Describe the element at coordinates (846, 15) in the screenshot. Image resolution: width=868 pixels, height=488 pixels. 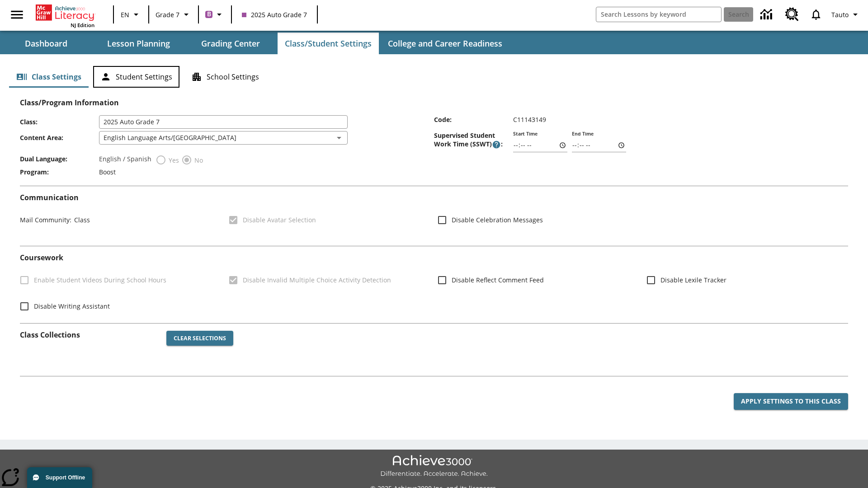
I see `button: Profile/Settings` at that location.